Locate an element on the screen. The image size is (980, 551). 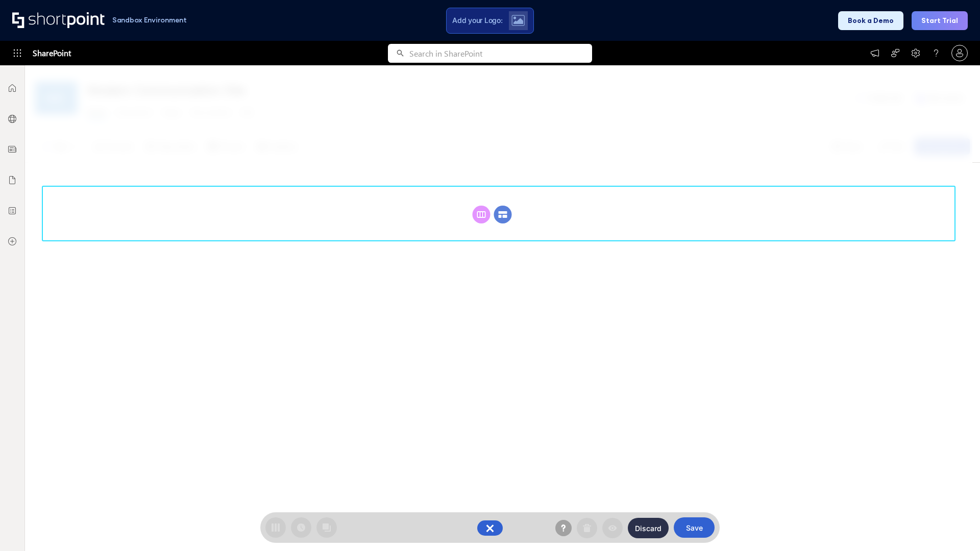
img: Upload logo is located at coordinates (518, 21).